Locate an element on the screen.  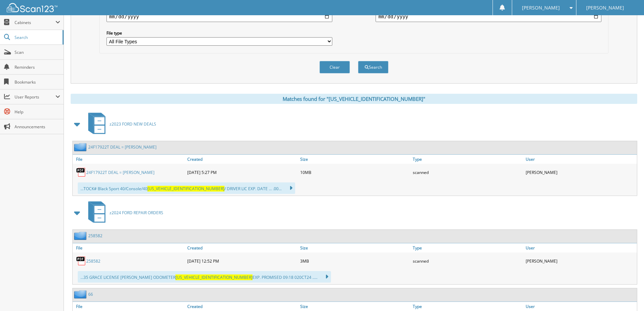
span: z2024 FORD REPAIR ORDERS is located at coordinates (136, 212).